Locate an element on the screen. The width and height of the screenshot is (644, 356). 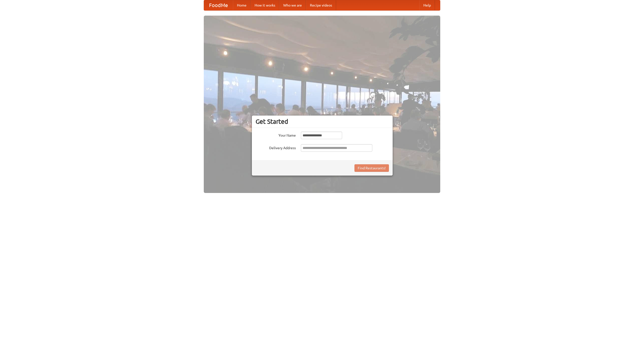
a: Home is located at coordinates (242, 5).